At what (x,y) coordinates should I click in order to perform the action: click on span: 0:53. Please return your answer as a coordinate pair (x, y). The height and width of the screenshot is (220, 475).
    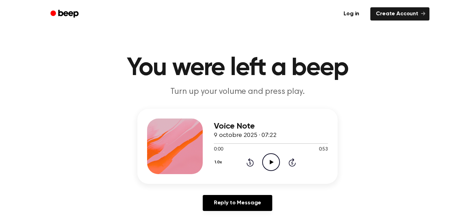
    Looking at the image, I should click on (324, 150).